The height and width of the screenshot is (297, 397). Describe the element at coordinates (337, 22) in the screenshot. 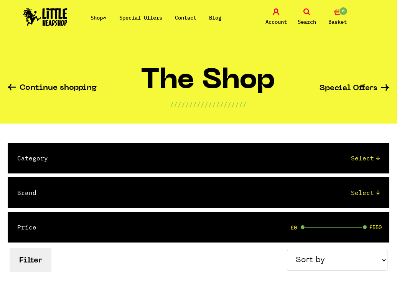

I see `span: Basket` at that location.